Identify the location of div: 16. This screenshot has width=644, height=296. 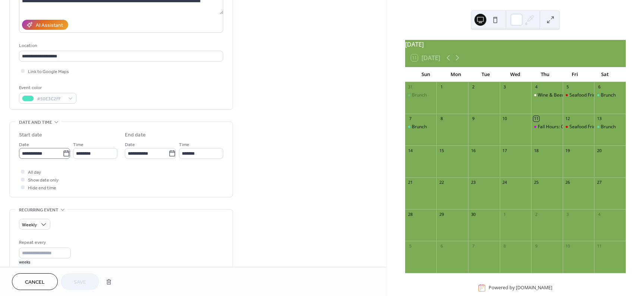
(473, 150).